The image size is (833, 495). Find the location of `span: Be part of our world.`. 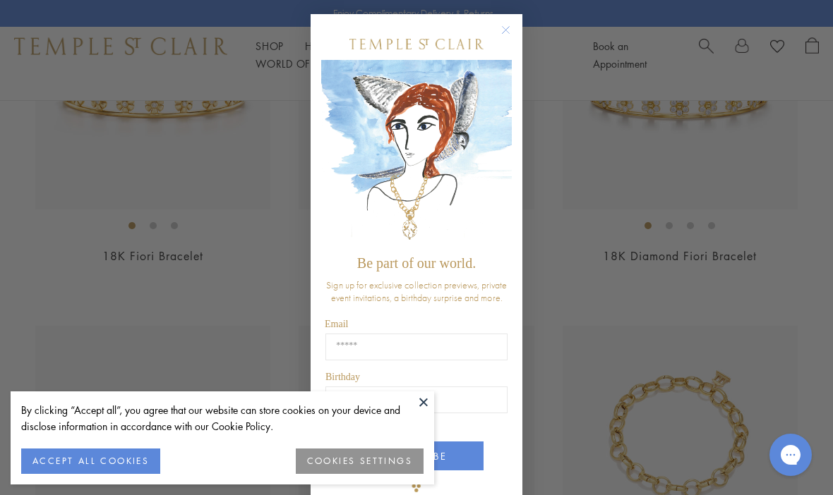

span: Be part of our world. is located at coordinates (416, 263).